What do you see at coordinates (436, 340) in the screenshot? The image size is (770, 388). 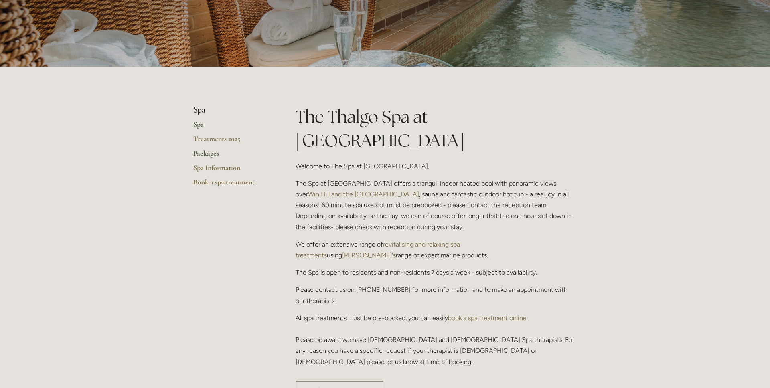 I see `p: All spa treatments must be pre-booked, you can easily . Please be aware we have [DEMOGRAPHIC_DATA...` at bounding box center [436, 340].